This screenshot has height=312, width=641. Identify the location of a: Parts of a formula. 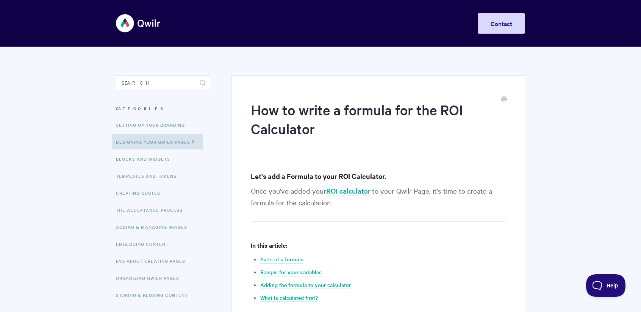
(282, 260).